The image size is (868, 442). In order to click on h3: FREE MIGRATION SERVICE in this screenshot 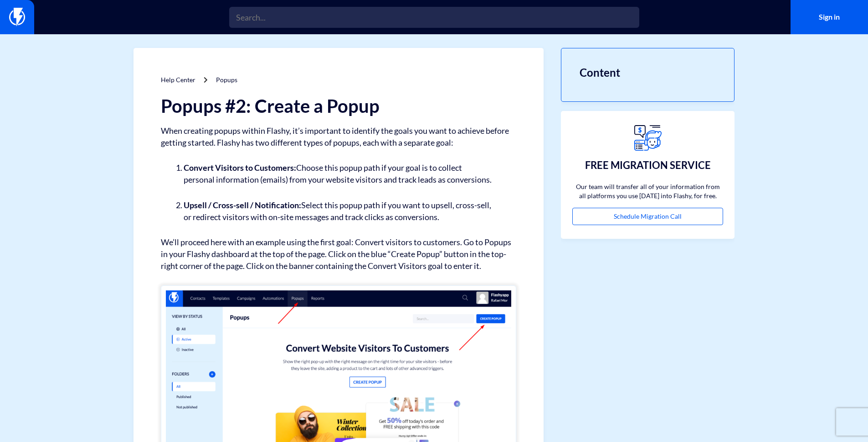, I will do `click(648, 165)`.